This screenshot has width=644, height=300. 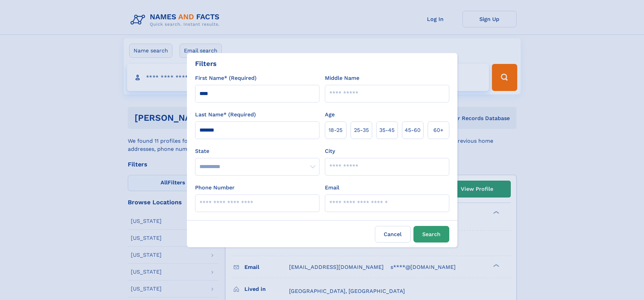 What do you see at coordinates (330, 151) in the screenshot?
I see `label: City` at bounding box center [330, 151].